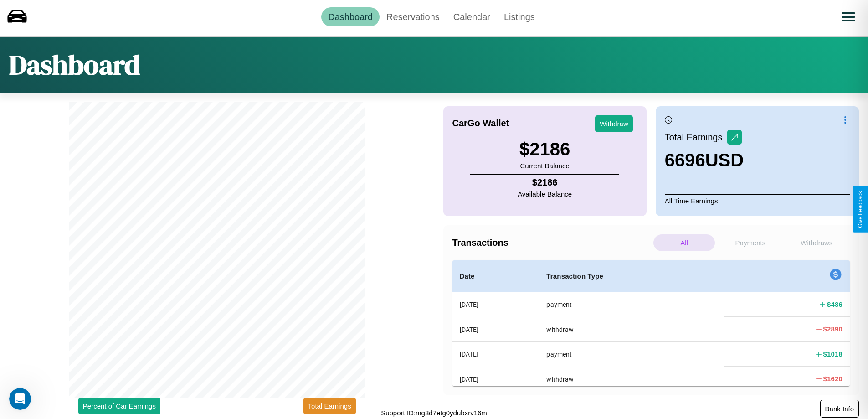 The height and width of the screenshot is (419, 868). Describe the element at coordinates (413, 17) in the screenshot. I see `a: Reservations` at that location.